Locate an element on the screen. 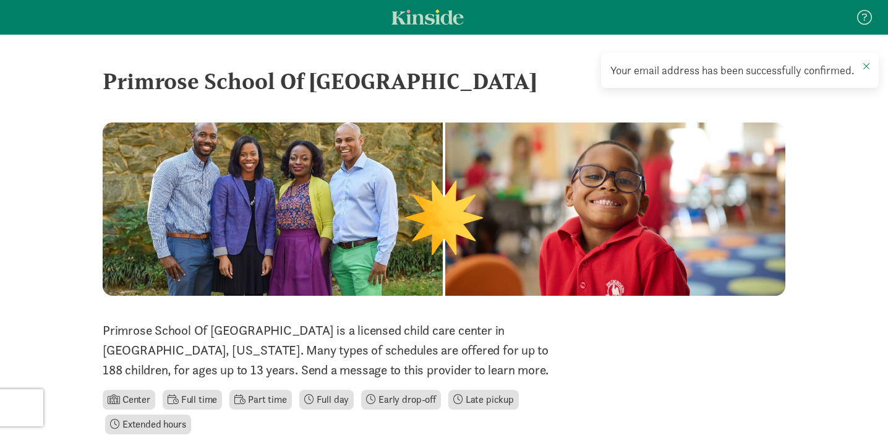 Image resolution: width=888 pixels, height=435 pixels. li: Late pickup is located at coordinates (483, 399).